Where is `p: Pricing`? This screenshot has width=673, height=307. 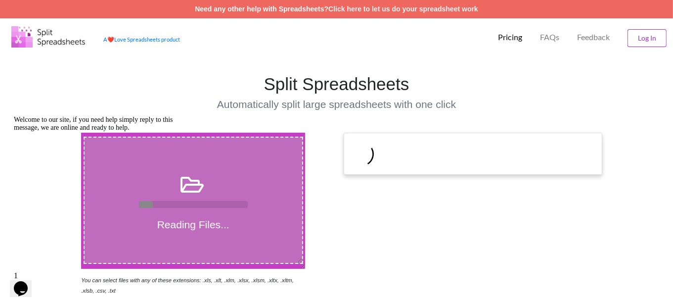 p: Pricing is located at coordinates (510, 37).